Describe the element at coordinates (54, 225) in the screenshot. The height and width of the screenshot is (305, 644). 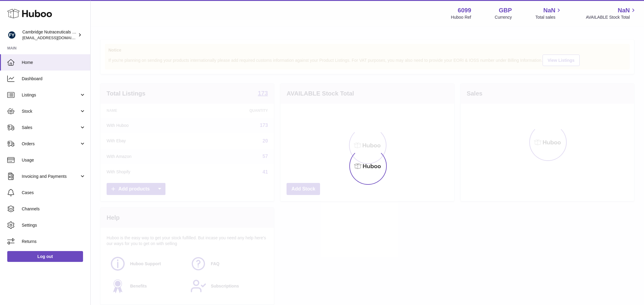
I see `span: Settings` at that location.